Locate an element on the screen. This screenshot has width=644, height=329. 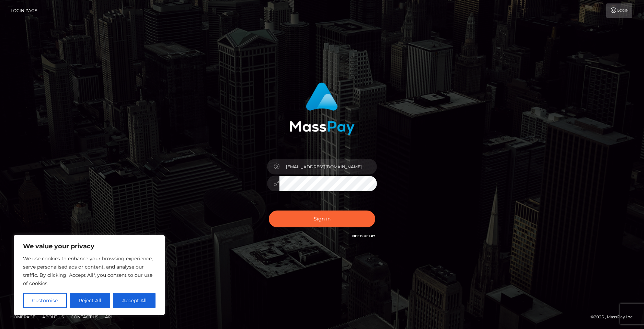
a: Contact Us is located at coordinates (85, 316).